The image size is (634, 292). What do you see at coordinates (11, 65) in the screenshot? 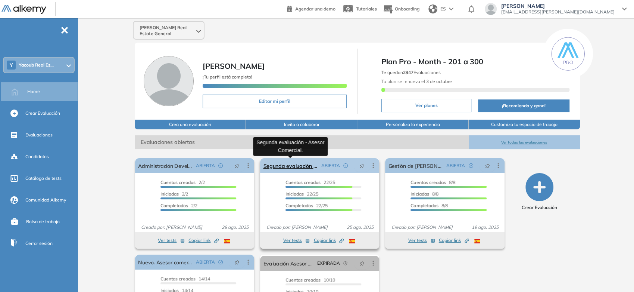
I see `span: Y` at bounding box center [11, 65].